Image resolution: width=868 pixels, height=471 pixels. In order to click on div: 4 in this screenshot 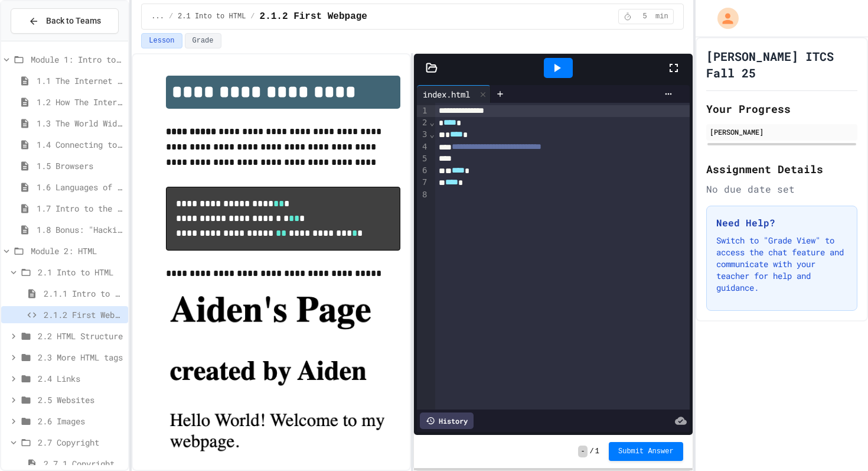, I will do `click(423, 147)`.